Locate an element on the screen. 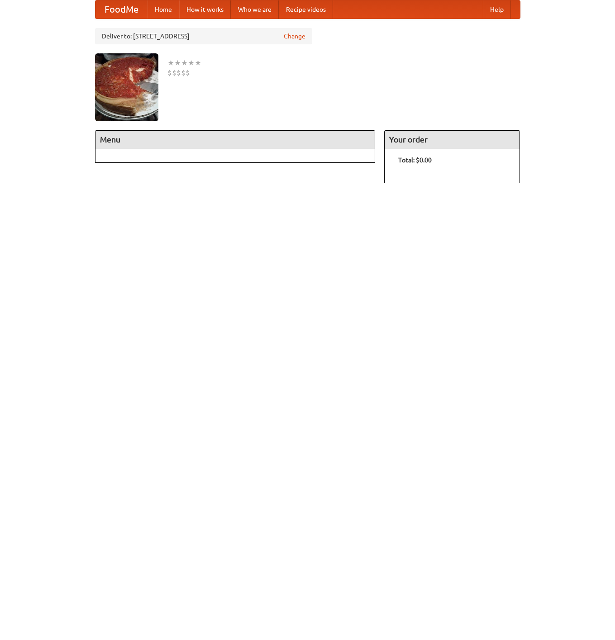 The height and width of the screenshot is (640, 615). a: FoodMe is located at coordinates (121, 9).